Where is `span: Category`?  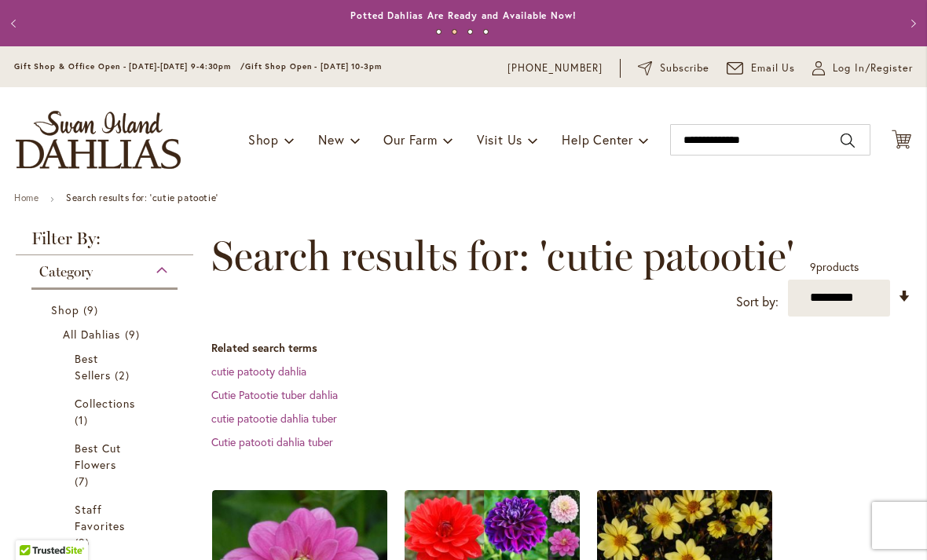
span: Category is located at coordinates (66, 271).